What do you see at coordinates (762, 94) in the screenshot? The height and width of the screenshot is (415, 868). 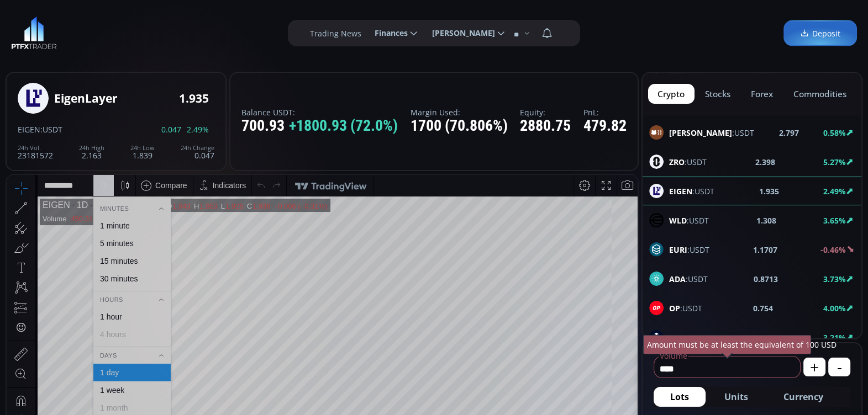 I see `button: forex` at bounding box center [762, 94].